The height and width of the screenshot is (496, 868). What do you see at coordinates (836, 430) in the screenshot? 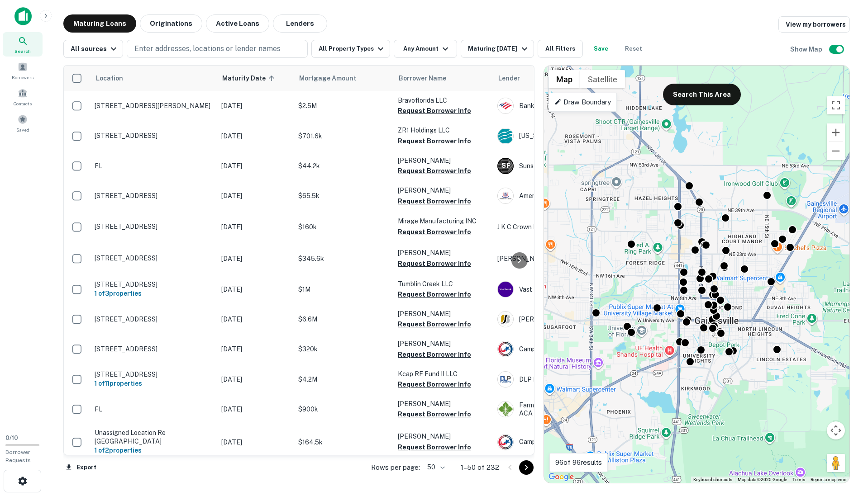
I see `button: Map camera controls` at bounding box center [836, 430].